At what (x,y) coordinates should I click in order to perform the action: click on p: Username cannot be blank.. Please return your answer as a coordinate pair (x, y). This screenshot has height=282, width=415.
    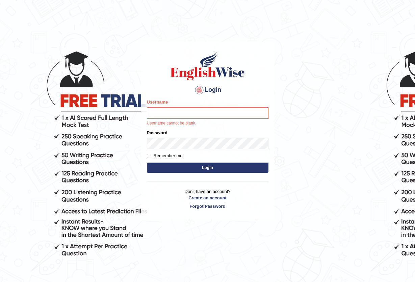
    Looking at the image, I should click on (208, 123).